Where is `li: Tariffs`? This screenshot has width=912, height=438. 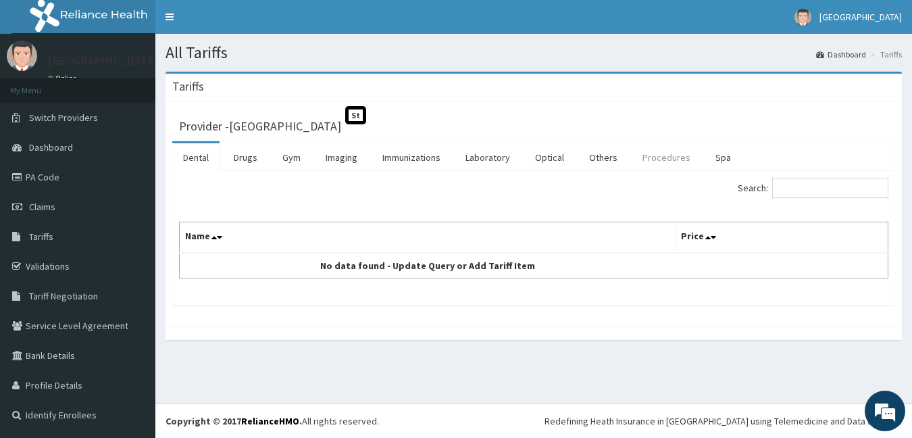 li: Tariffs is located at coordinates (884, 54).